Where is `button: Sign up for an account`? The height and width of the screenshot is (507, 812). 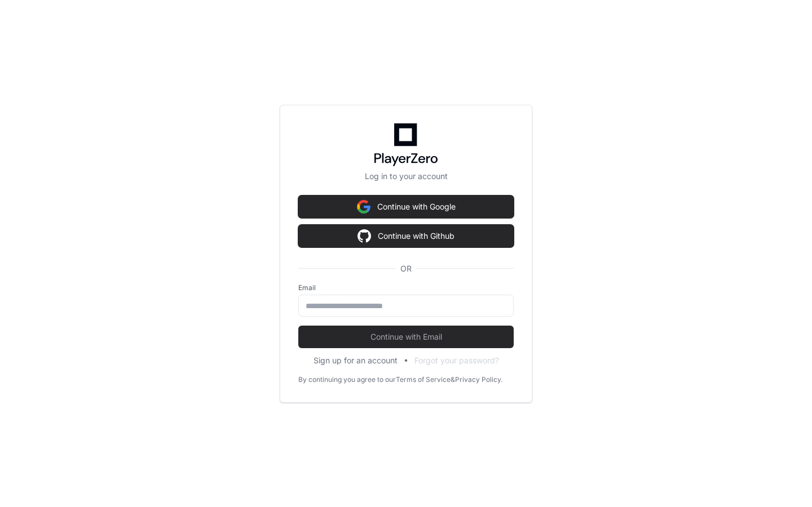 button: Sign up for an account is located at coordinates (355, 361).